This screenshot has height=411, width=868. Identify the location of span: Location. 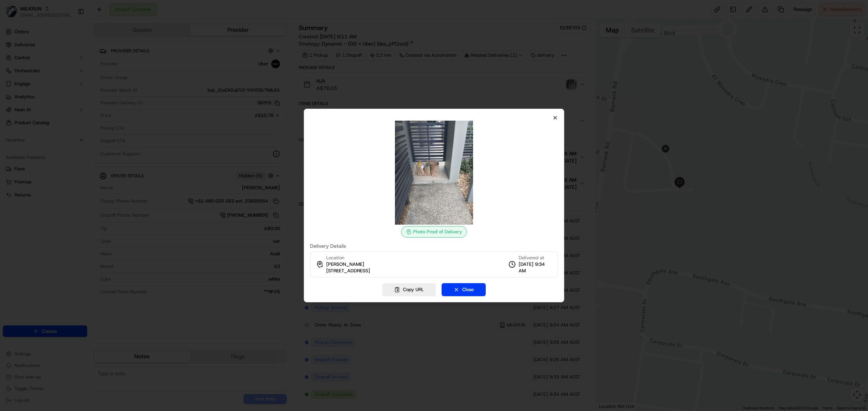
(336, 258).